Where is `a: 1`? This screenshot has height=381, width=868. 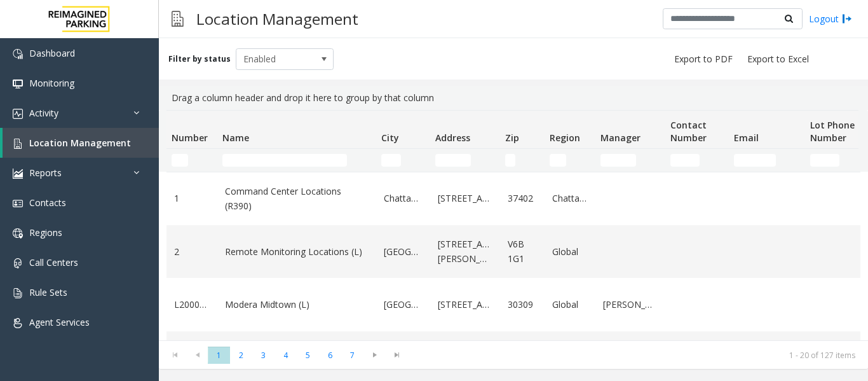
a: 1 is located at coordinates (192, 198).